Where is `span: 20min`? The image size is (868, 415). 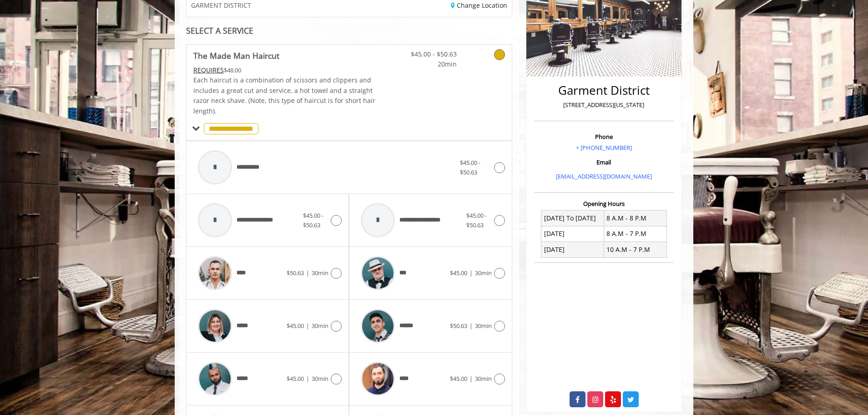 span: 20min is located at coordinates (430, 64).